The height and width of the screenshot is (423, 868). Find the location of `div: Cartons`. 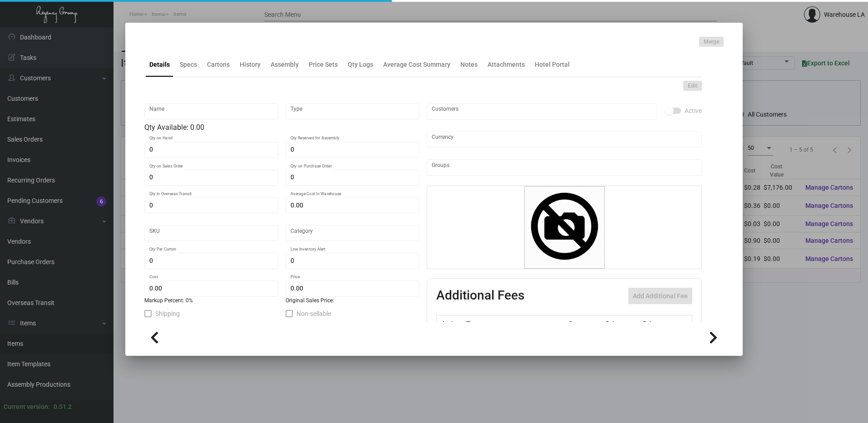

div: Cartons is located at coordinates (218, 64).